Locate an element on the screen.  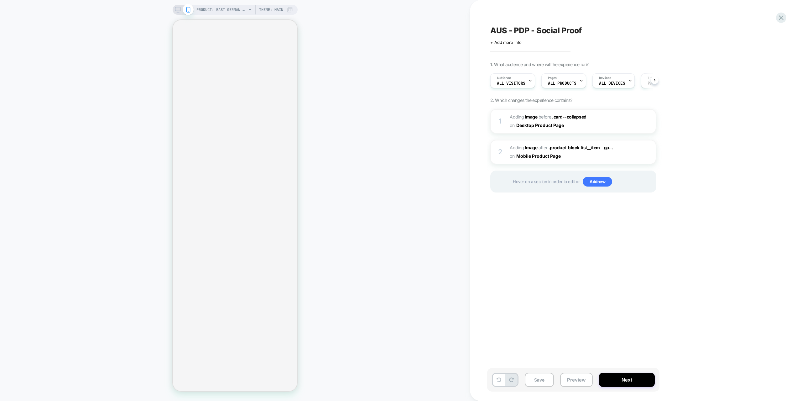
span: ALL DEVICES is located at coordinates (612, 83).